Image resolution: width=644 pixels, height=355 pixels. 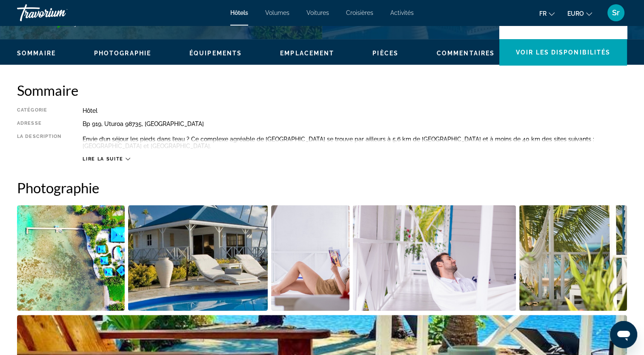 What do you see at coordinates (317, 13) in the screenshot?
I see `a: Voitures` at bounding box center [317, 13].